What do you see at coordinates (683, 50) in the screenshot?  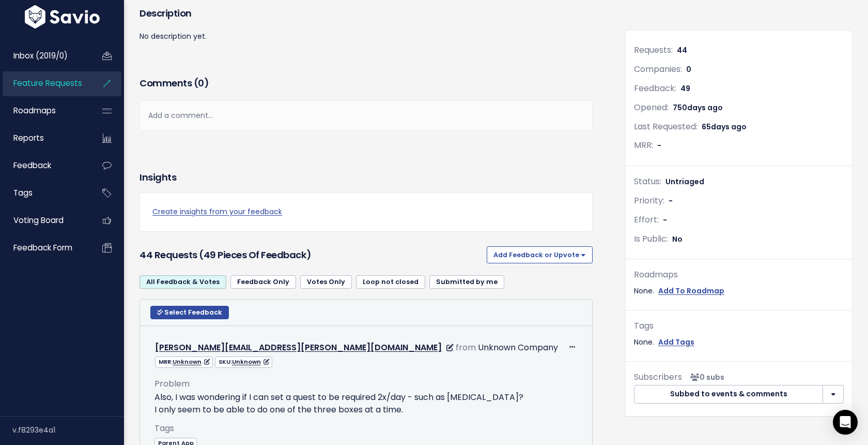 I see `span: 44` at bounding box center [683, 50].